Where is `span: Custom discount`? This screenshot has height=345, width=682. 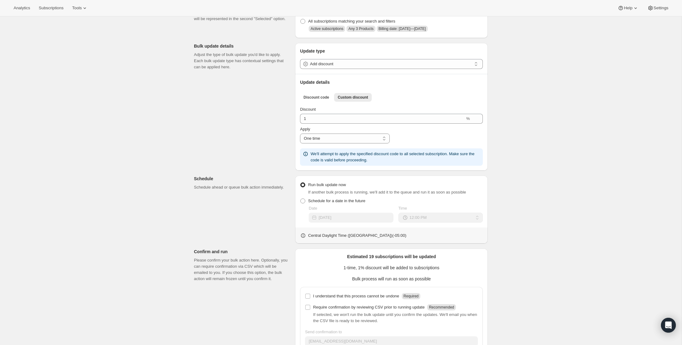
span: Custom discount is located at coordinates (353, 97).